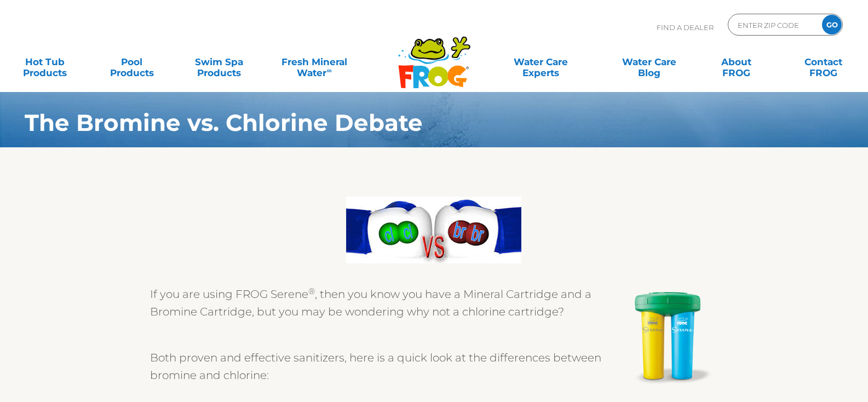 This screenshot has height=402, width=868. I want to click on strong: The Bromine vs. Chlorine Debate, so click(224, 122).